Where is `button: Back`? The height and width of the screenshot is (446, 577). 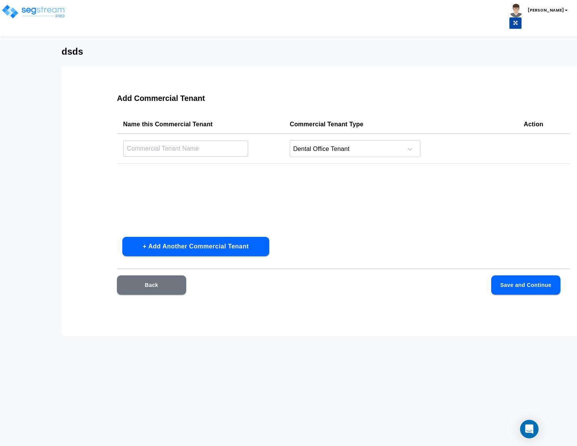
button: Back is located at coordinates (152, 285).